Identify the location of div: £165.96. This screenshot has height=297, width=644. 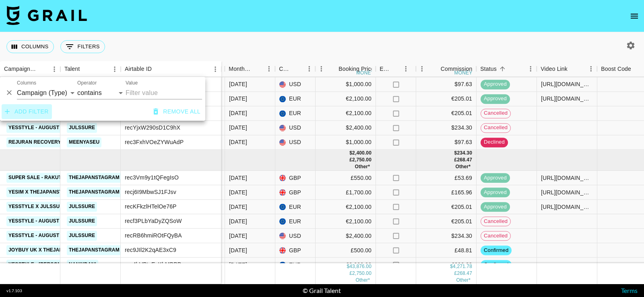
(446, 192).